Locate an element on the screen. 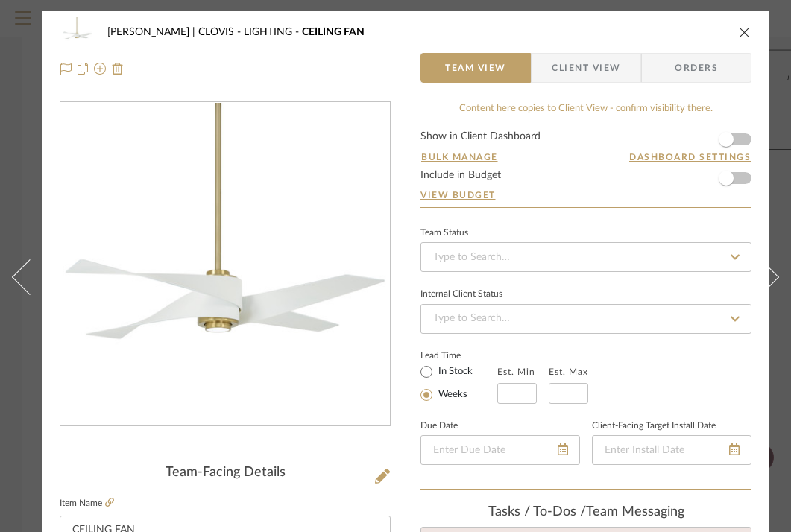 This screenshot has width=791, height=532. label: Weeks is located at coordinates (451, 395).